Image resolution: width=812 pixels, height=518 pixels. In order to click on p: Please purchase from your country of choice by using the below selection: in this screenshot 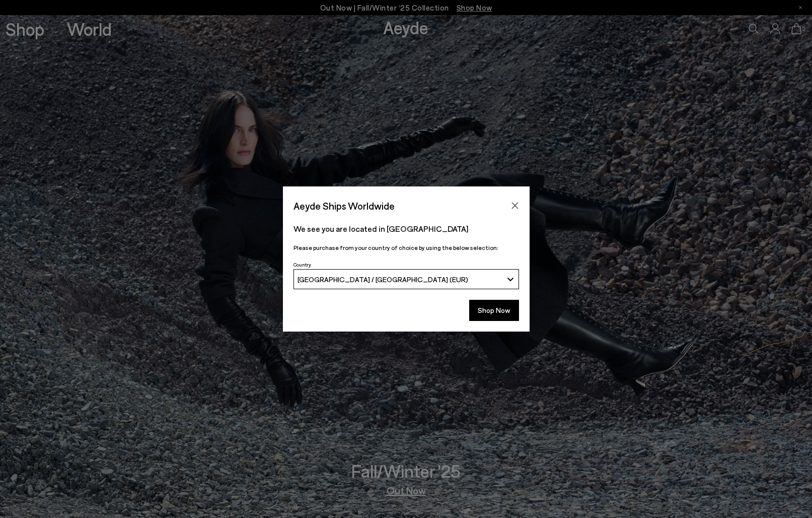, I will do `click(406, 247)`.